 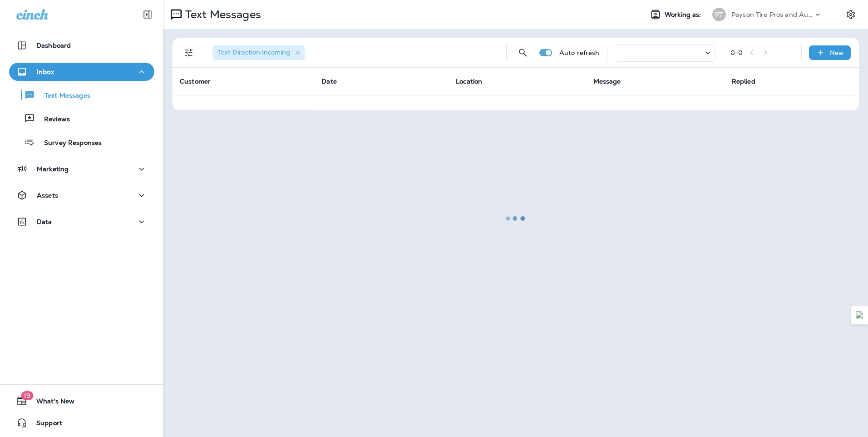 I want to click on img: Detect Auto, so click(x=860, y=315).